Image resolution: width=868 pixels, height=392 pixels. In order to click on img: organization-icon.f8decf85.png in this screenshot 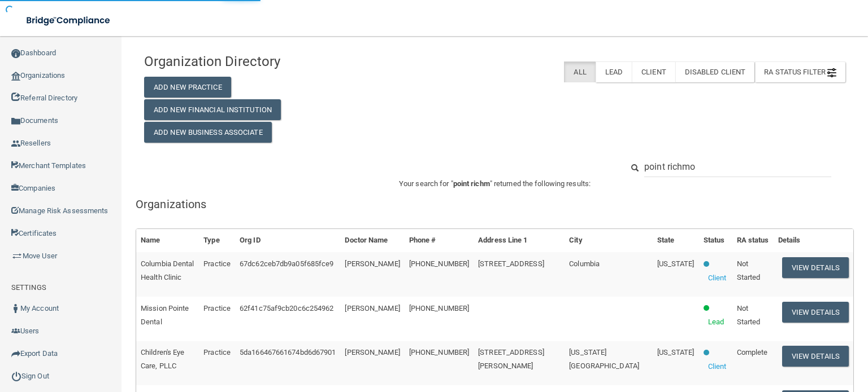, I will do `click(16, 77)`.